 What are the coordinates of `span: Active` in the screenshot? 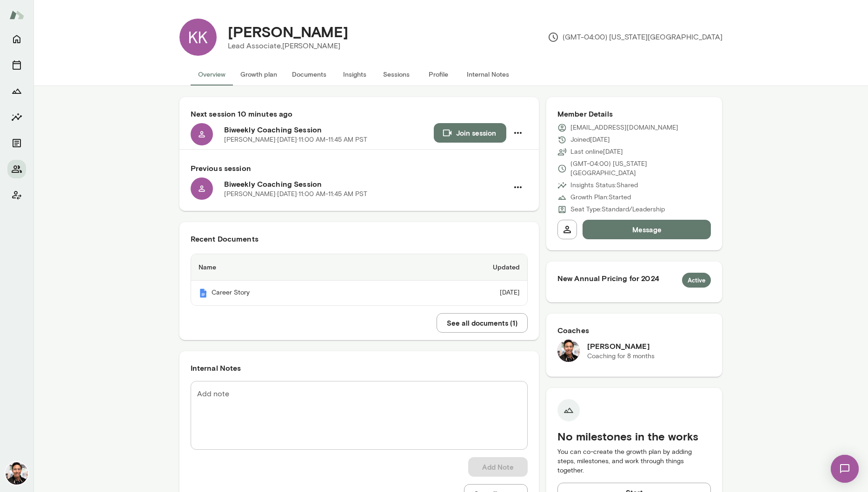 It's located at (696, 281).